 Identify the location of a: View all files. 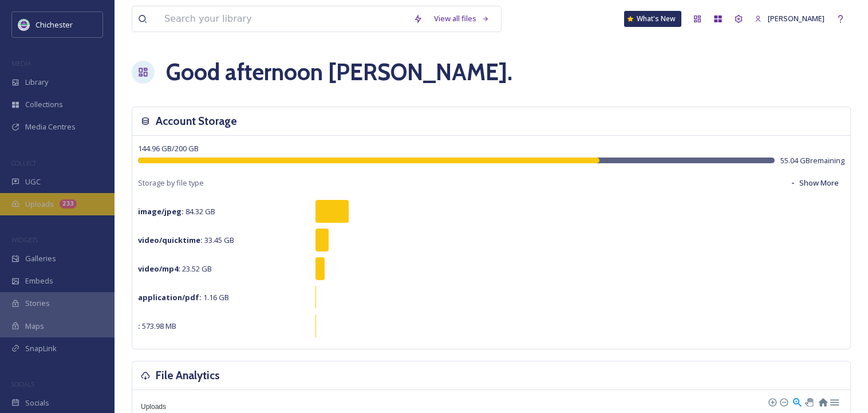
(461, 19).